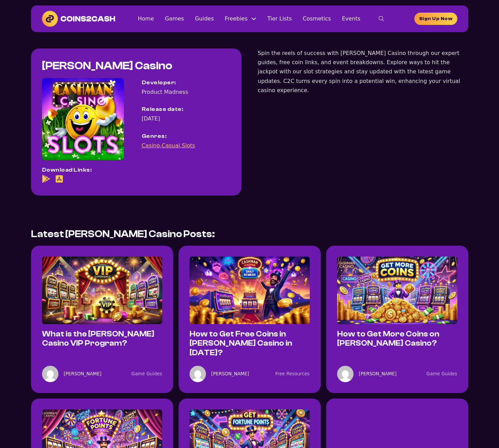 This screenshot has width=499, height=448. I want to click on a: Slots, so click(188, 145).